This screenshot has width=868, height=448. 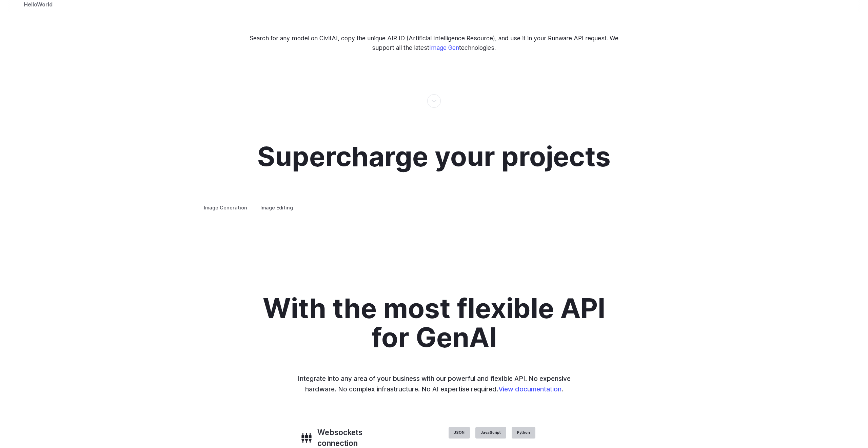 What do you see at coordinates (444, 47) in the screenshot?
I see `a: Image Gen` at bounding box center [444, 47].